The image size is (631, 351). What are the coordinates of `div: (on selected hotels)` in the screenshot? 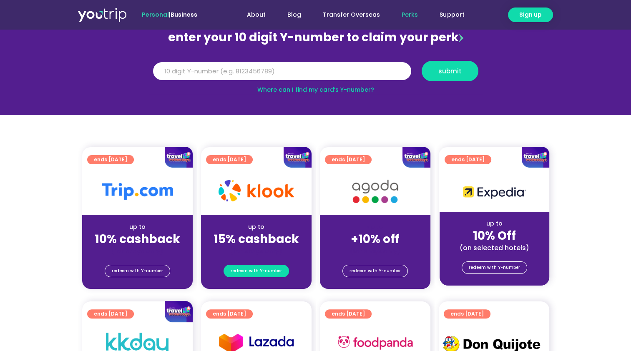 It's located at (495, 248).